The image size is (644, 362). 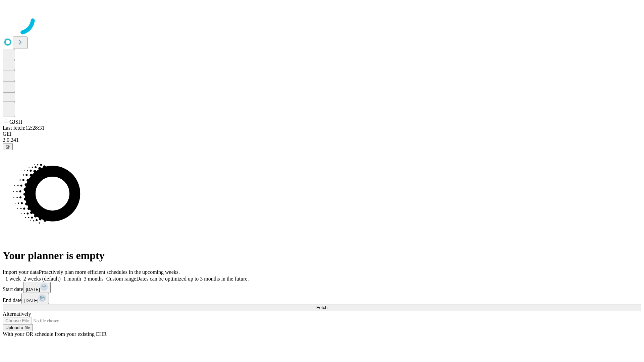 I want to click on span: 3 months, so click(x=94, y=279).